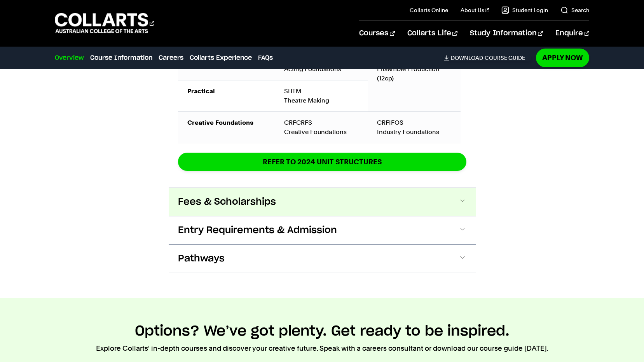 The image size is (644, 362). Describe the element at coordinates (322, 259) in the screenshot. I see `button: Pathways` at that location.